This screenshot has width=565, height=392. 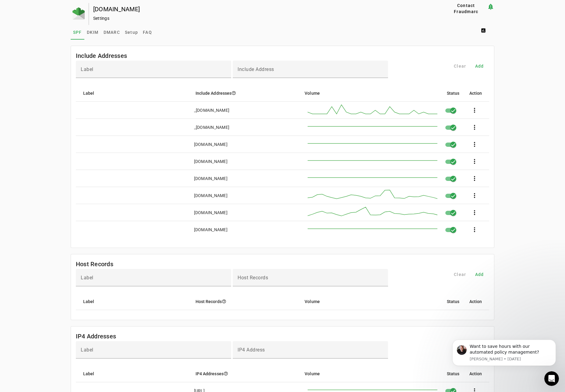 I want to click on mat-header-cell: IP4 Addresses, so click(x=245, y=374).